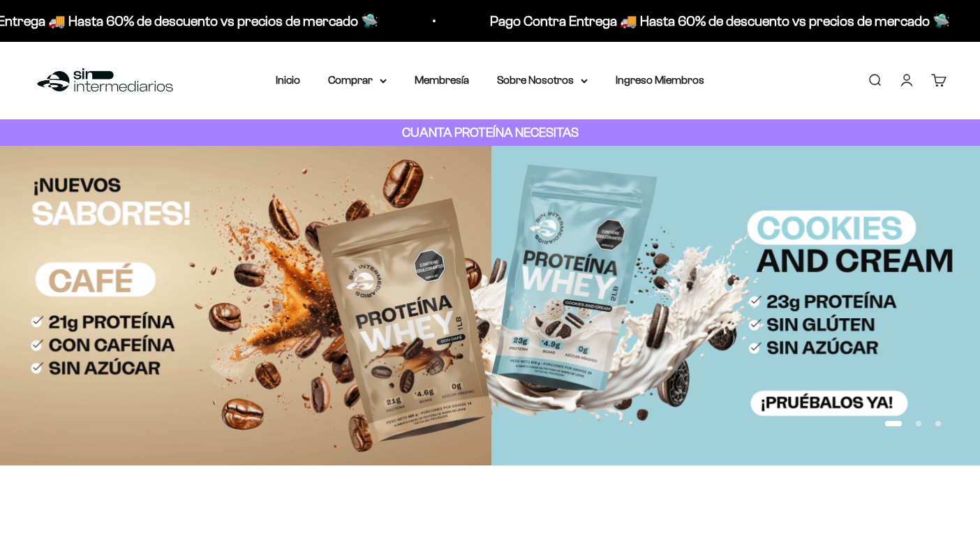  Describe the element at coordinates (490, 132) in the screenshot. I see `strong: CUANTA PROTEÍNA NECESITAS` at that location.